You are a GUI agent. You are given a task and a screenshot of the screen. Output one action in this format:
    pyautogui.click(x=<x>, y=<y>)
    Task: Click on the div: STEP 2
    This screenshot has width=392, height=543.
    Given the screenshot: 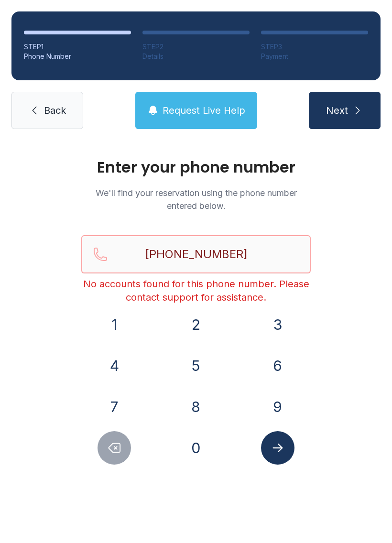 What is the action you would take?
    pyautogui.click(x=196, y=47)
    